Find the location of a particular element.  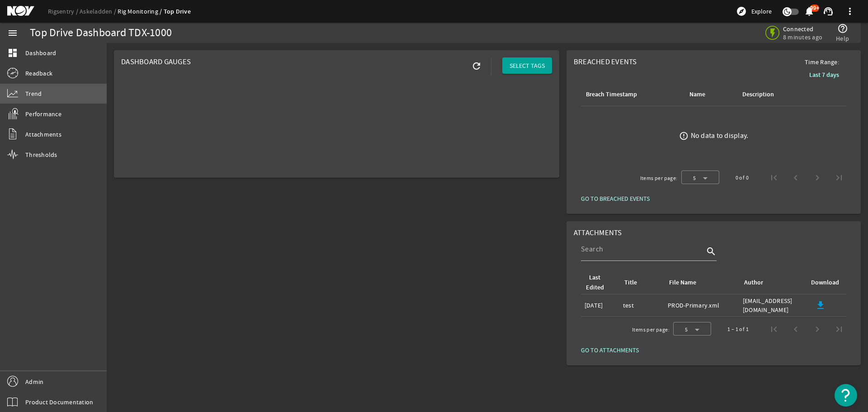

span: Product Documentation is located at coordinates (59, 402).